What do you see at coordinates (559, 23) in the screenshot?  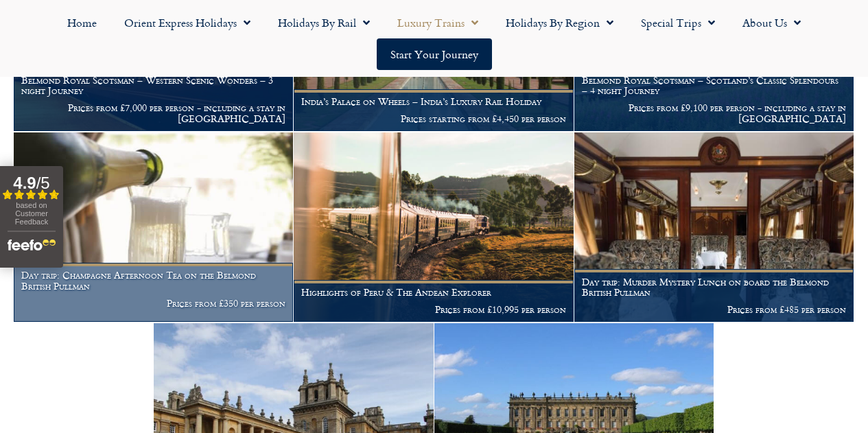 I see `a: Holidays by Region` at bounding box center [559, 23].